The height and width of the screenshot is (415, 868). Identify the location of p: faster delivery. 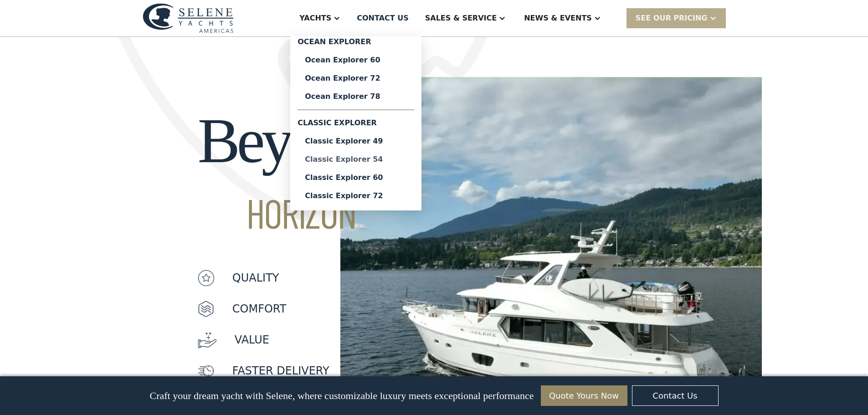
(281, 371).